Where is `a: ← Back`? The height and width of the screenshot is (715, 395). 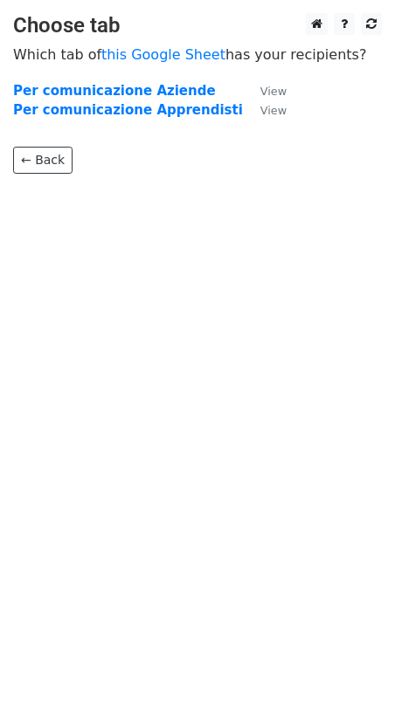
a: ← Back is located at coordinates (43, 160).